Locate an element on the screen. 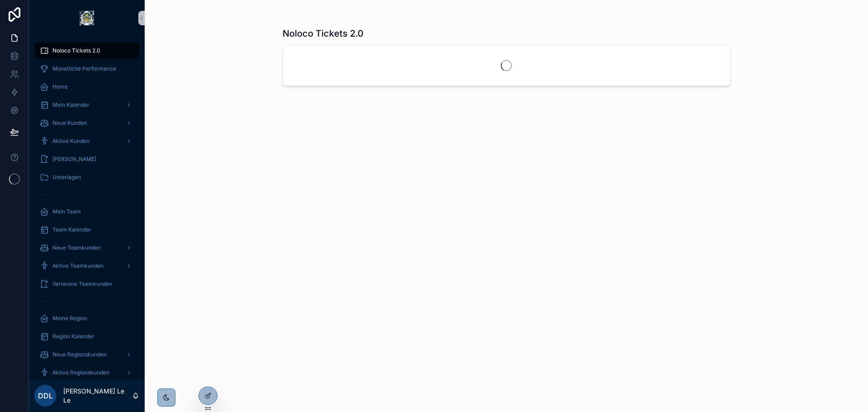 The image size is (868, 412). a: Team Kalender is located at coordinates (87, 230).